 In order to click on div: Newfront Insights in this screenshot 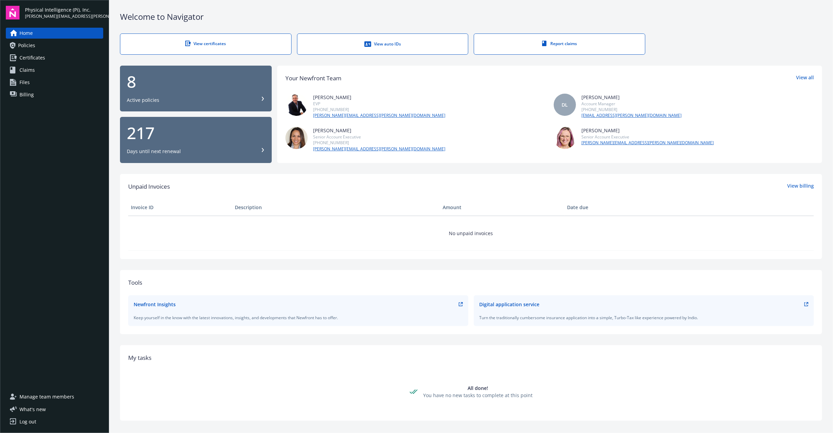, I will do `click(154, 304)`.